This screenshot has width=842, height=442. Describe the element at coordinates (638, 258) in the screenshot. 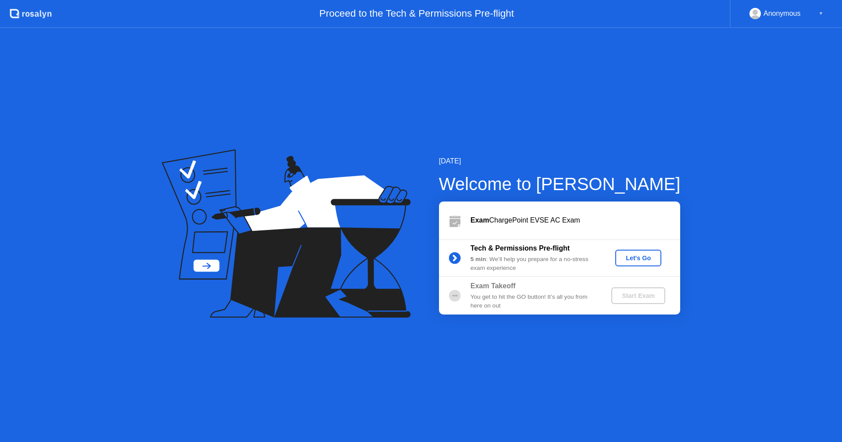

I see `div: Let's Go` at that location.